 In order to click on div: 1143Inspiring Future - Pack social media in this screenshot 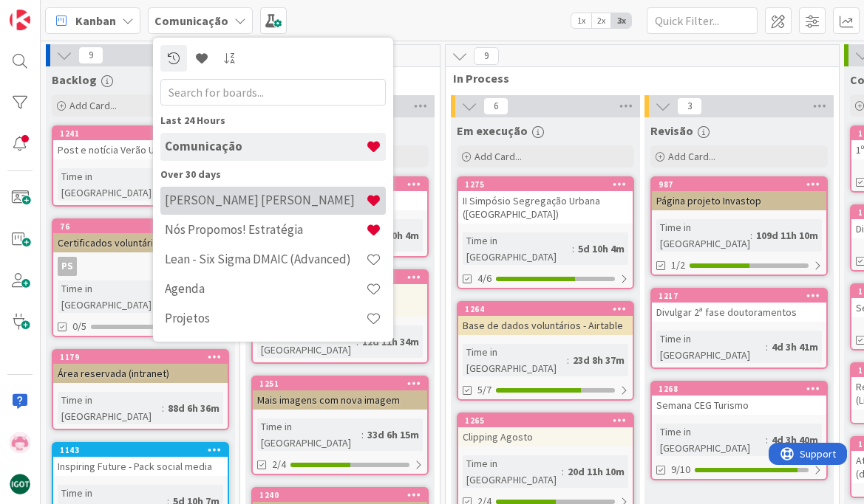, I will do `click(140, 460)`.